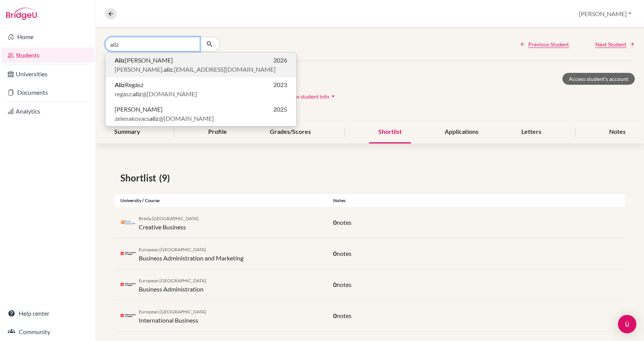 This screenshot has height=341, width=644. I want to click on div: International Business, so click(173, 315).